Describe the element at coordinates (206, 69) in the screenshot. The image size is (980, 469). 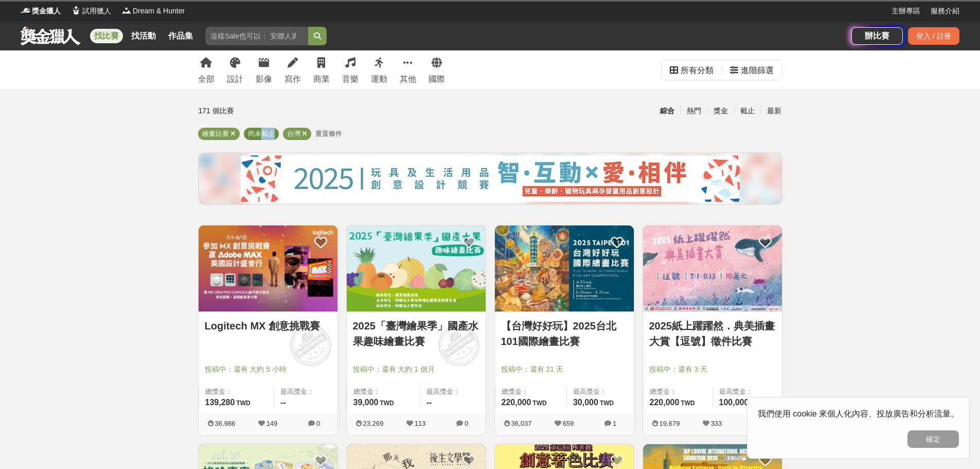
I see `a: 全部` at that location.